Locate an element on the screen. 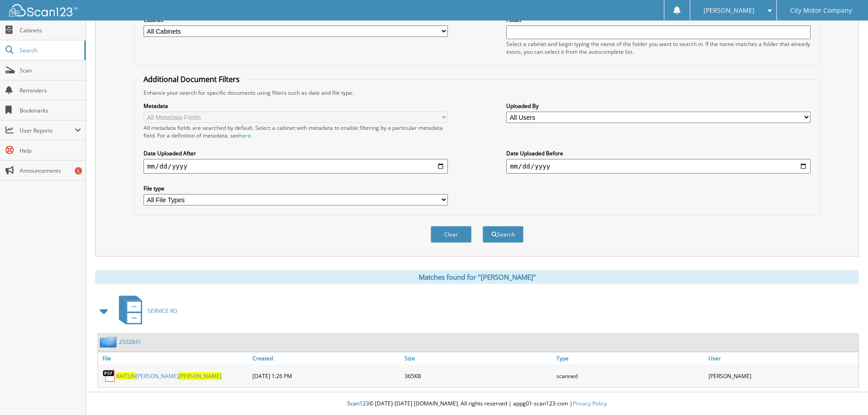 Image resolution: width=868 pixels, height=415 pixels. label: Uploaded By is located at coordinates (658, 106).